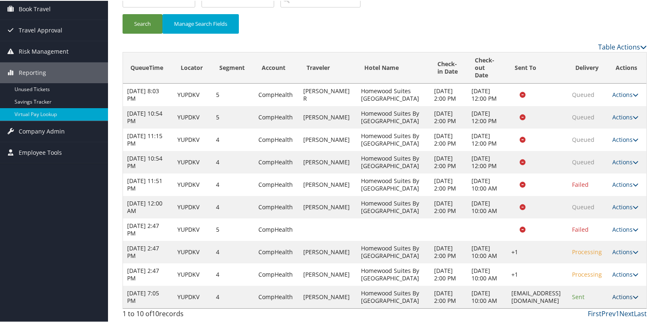  Describe the element at coordinates (617, 312) in the screenshot. I see `a: 1` at that location.